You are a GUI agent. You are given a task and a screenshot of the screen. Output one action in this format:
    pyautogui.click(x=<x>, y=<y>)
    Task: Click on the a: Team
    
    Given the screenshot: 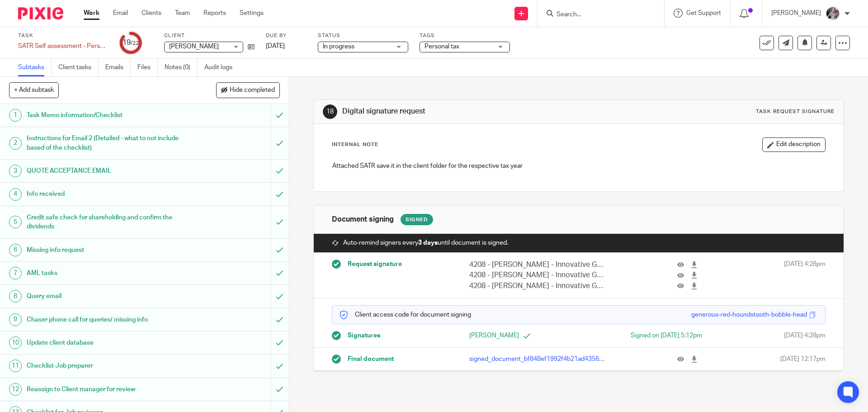 What is the action you would take?
    pyautogui.click(x=182, y=13)
    